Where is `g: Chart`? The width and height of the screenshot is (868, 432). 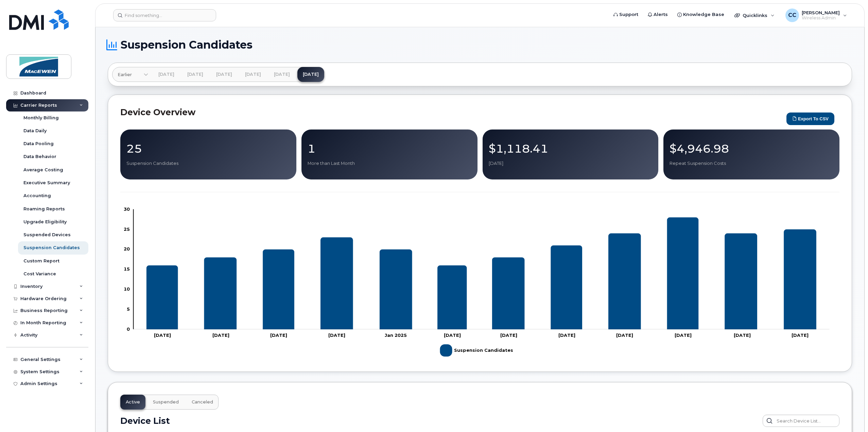
g: Chart is located at coordinates (476, 283).